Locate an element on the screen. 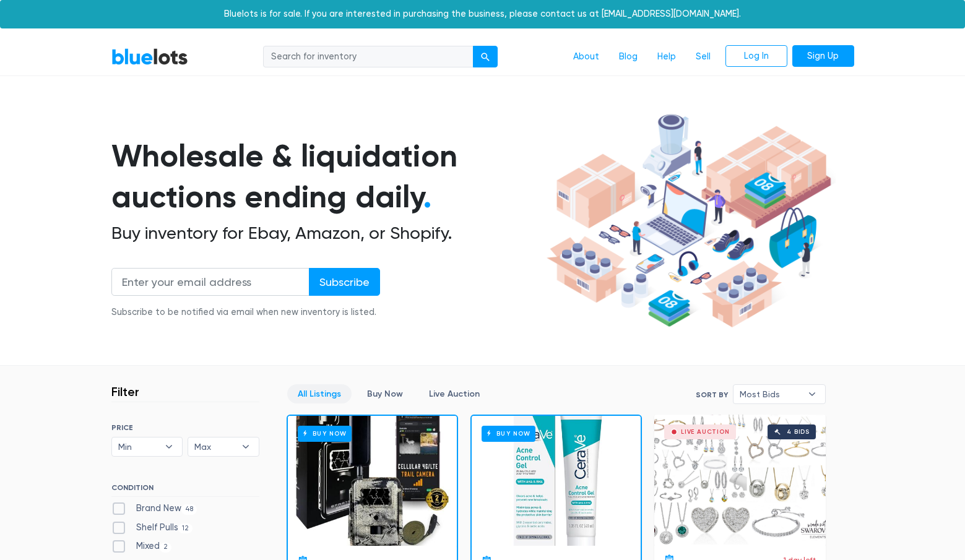 This screenshot has height=560, width=965. label: Brand New is located at coordinates (154, 508).